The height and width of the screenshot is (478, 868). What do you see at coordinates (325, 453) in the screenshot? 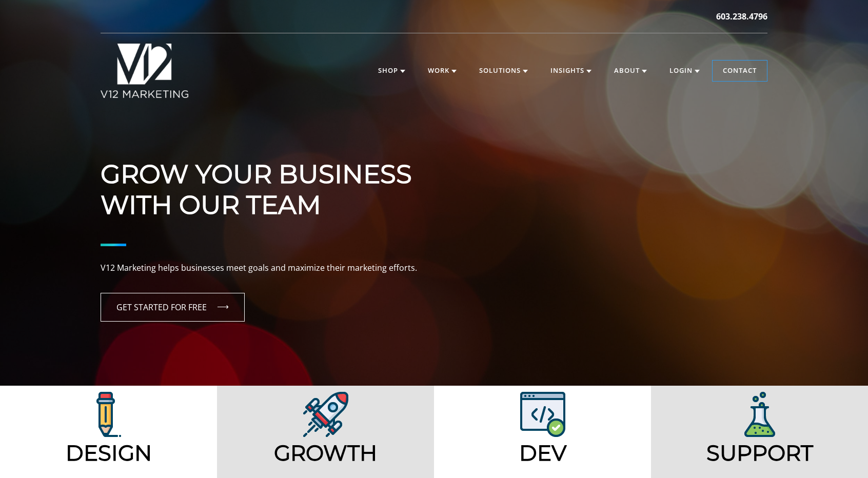
I see `h2: Growth` at bounding box center [325, 453].